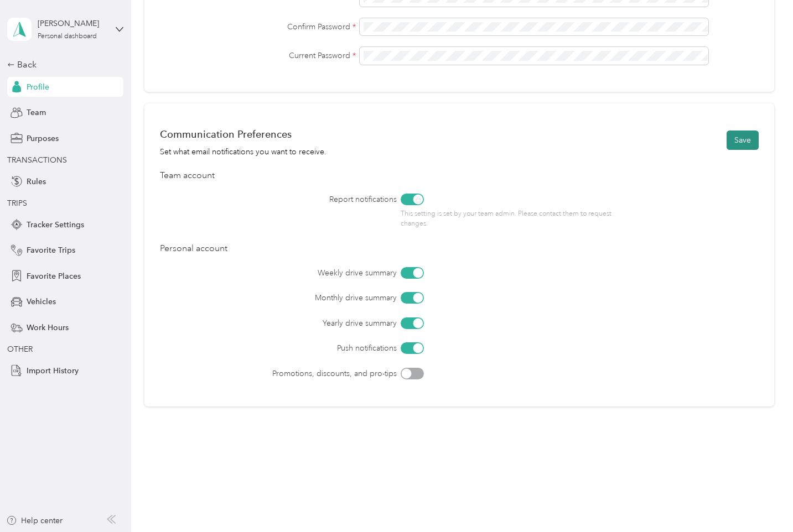 The image size is (793, 532). What do you see at coordinates (309, 298) in the screenshot?
I see `label: Monthly drive summary` at bounding box center [309, 298].